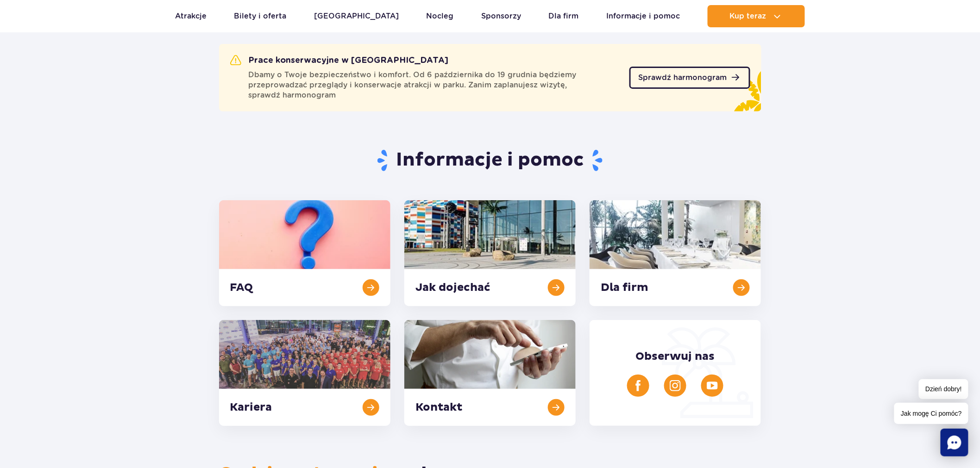 Image resolution: width=980 pixels, height=468 pixels. I want to click on a: Sponsorzy, so click(501, 16).